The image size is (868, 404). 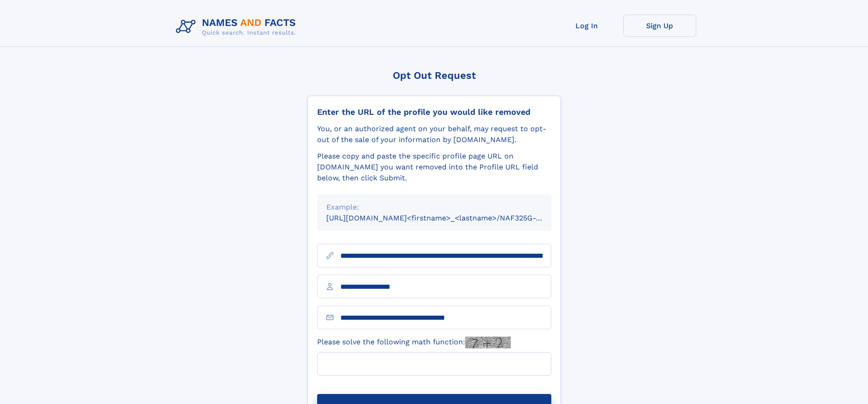 What do you see at coordinates (238, 27) in the screenshot?
I see `img: Logo Names and Facts` at bounding box center [238, 27].